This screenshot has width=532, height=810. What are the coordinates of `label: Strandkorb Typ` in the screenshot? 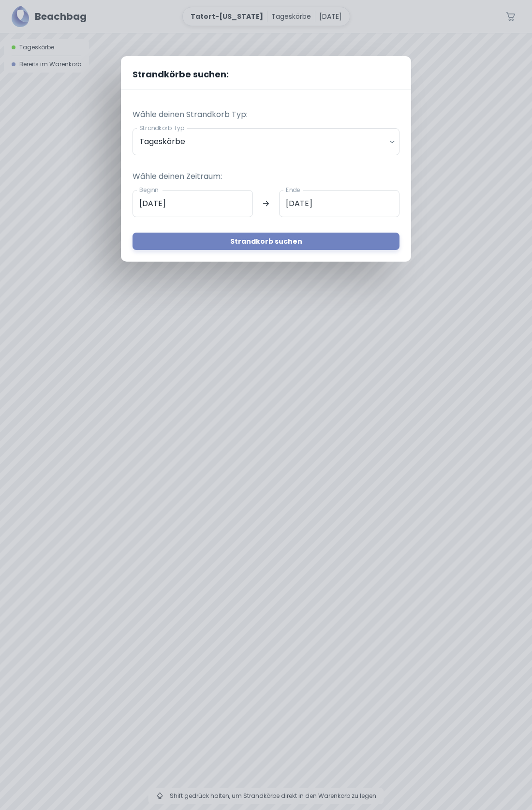 It's located at (162, 128).